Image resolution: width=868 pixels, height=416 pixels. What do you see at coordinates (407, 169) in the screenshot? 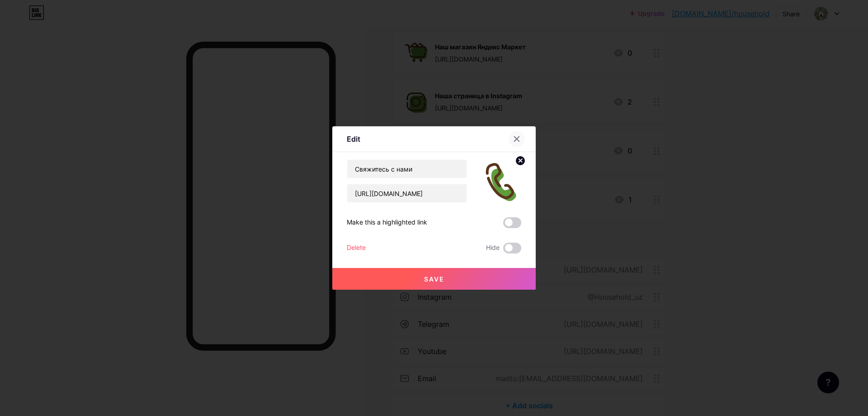
I see `input: Title` at bounding box center [407, 169].